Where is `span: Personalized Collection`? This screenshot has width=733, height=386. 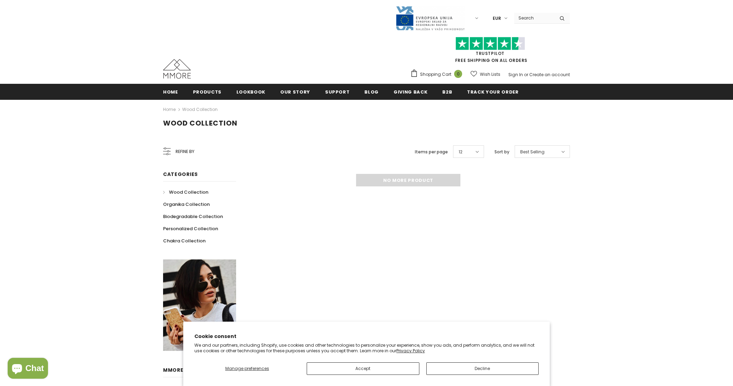 span: Personalized Collection is located at coordinates (190, 228).